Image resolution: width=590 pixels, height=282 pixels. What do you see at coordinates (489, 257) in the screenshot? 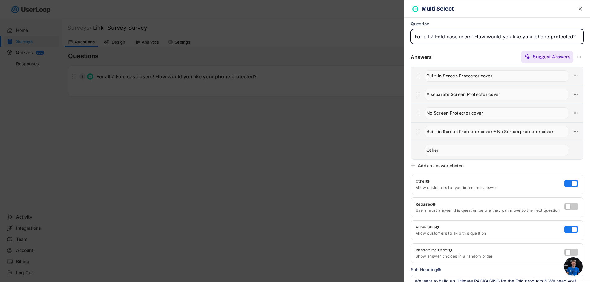
I see `div: Show answer choices in a random order` at bounding box center [489, 257].